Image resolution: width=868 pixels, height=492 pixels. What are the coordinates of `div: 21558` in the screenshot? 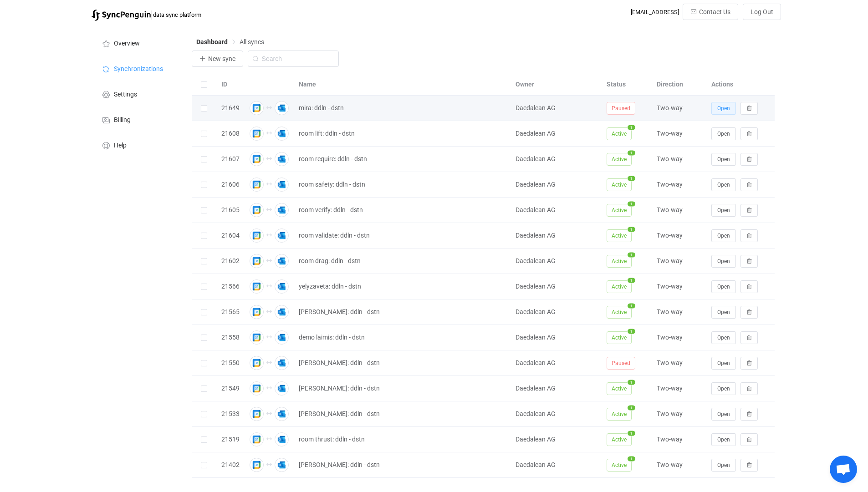 It's located at (231, 337).